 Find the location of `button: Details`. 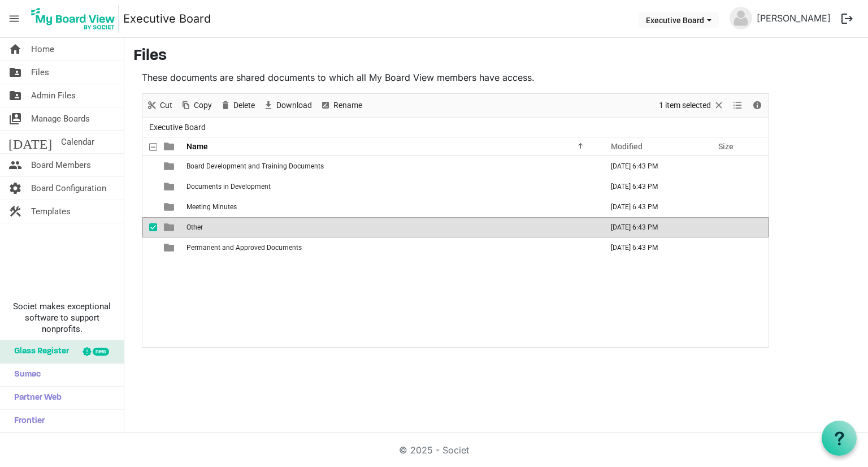

button: Details is located at coordinates (758, 105).